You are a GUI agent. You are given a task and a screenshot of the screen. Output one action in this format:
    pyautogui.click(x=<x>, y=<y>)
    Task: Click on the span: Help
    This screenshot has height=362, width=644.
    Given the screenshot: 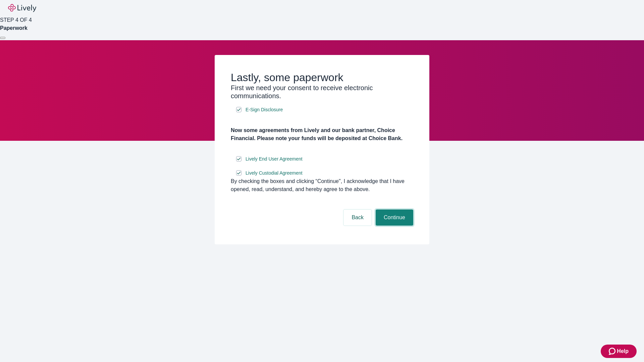 What is the action you would take?
    pyautogui.click(x=623, y=351)
    